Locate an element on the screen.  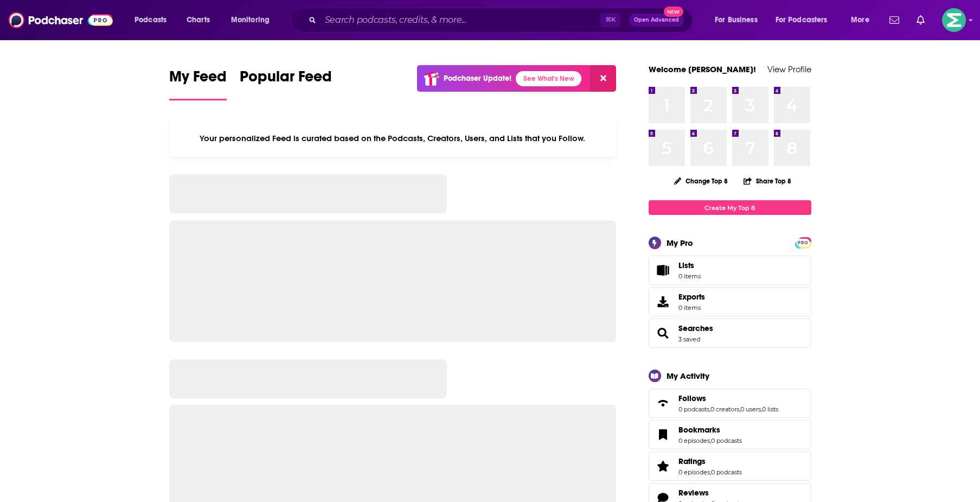
a: View Profile is located at coordinates (789, 69).